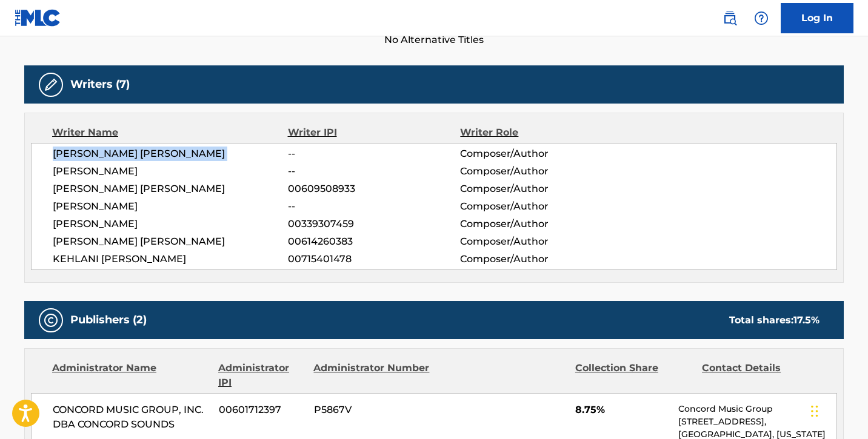  Describe the element at coordinates (761, 18) in the screenshot. I see `img: help` at that location.